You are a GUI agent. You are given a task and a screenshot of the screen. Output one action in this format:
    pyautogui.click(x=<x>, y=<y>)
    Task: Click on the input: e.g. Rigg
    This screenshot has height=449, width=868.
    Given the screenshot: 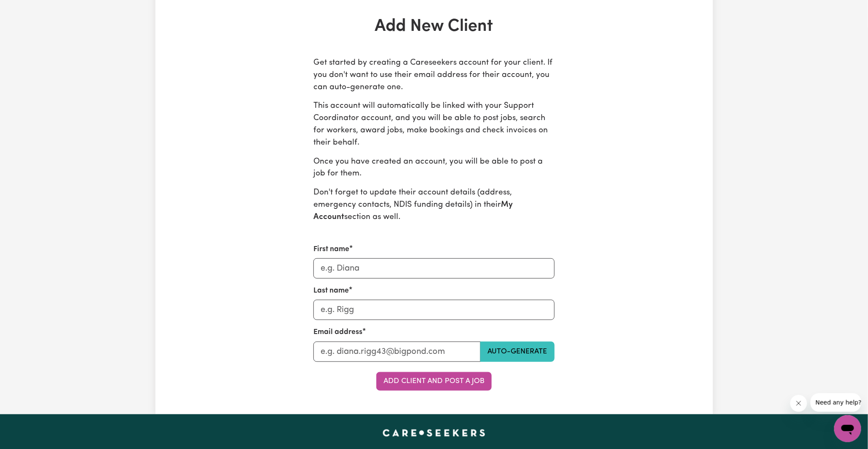 What is the action you would take?
    pyautogui.click(x=434, y=309)
    